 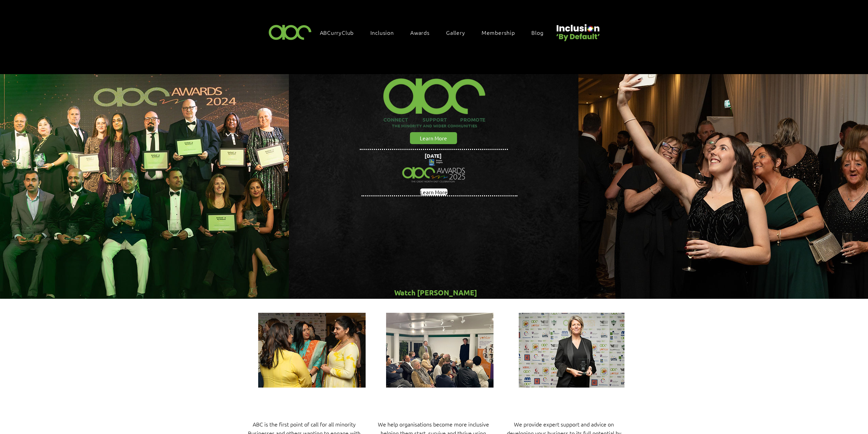 I want to click on a: ABCurryClub, so click(x=340, y=32).